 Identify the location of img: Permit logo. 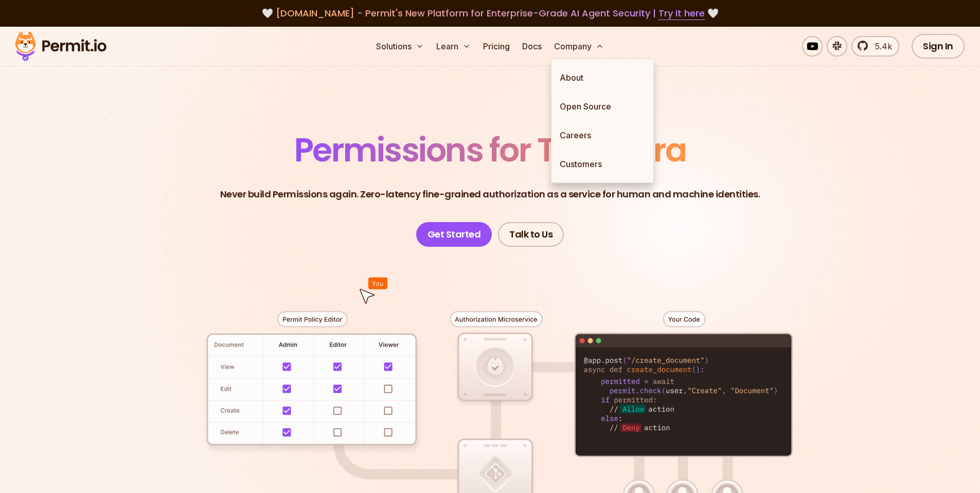
(61, 46).